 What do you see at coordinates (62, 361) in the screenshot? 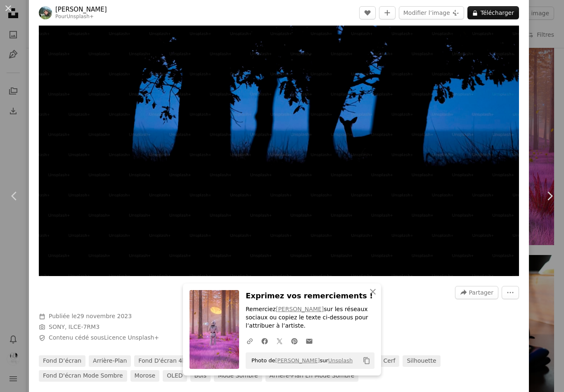
I see `a: fond d’écran` at bounding box center [62, 361].